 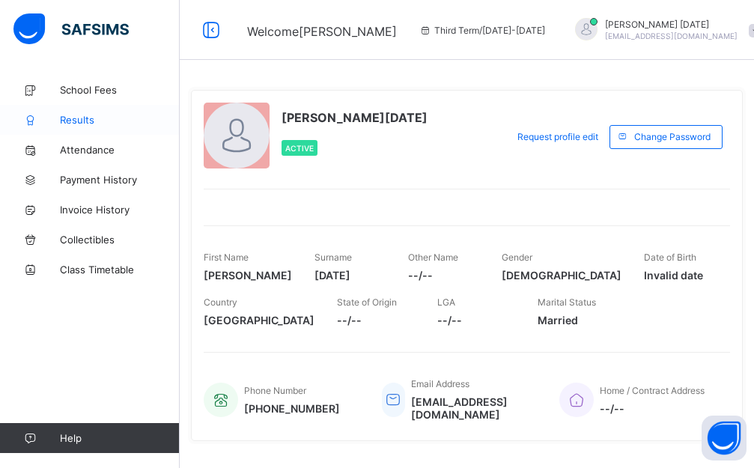 I want to click on span: Attendance, so click(x=120, y=150).